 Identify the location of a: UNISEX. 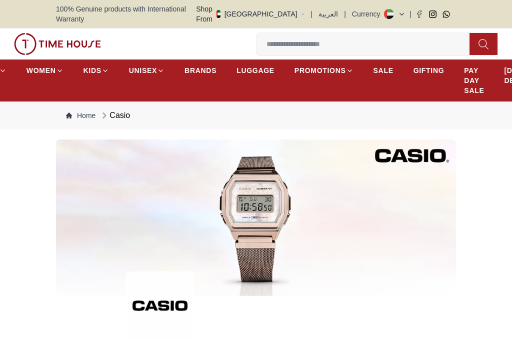
(146, 70).